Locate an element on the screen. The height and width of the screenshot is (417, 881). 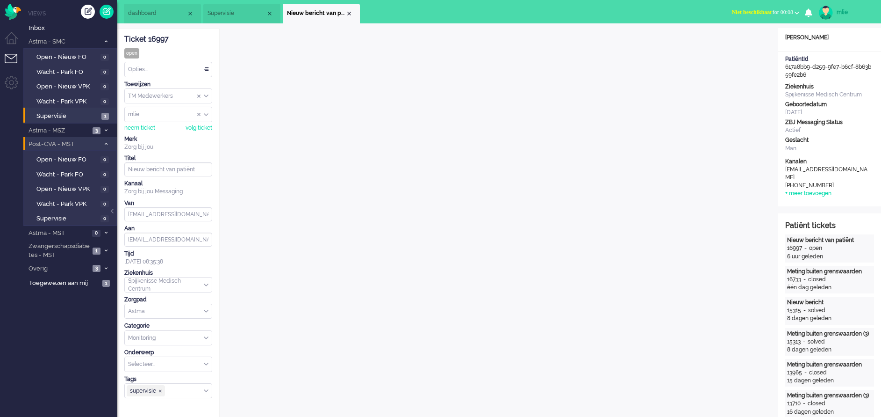
div: Assign User is located at coordinates (168, 114).